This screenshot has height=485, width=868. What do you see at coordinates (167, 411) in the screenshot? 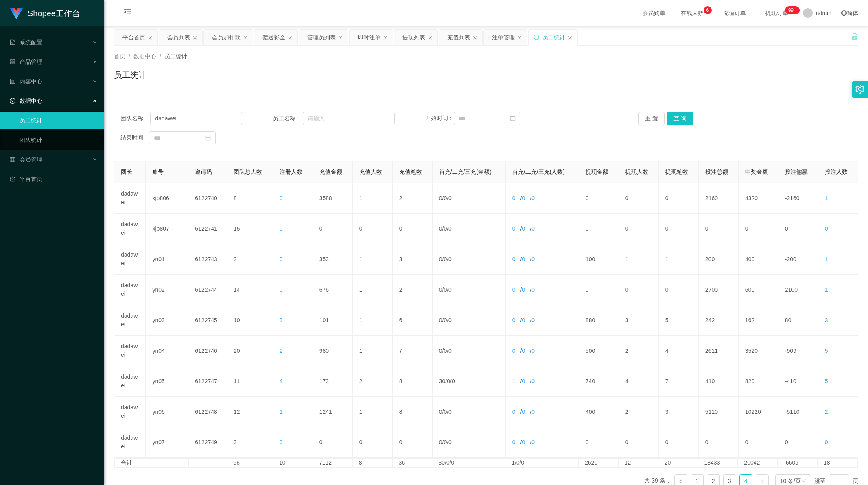
I see `td: yn06` at bounding box center [167, 411].